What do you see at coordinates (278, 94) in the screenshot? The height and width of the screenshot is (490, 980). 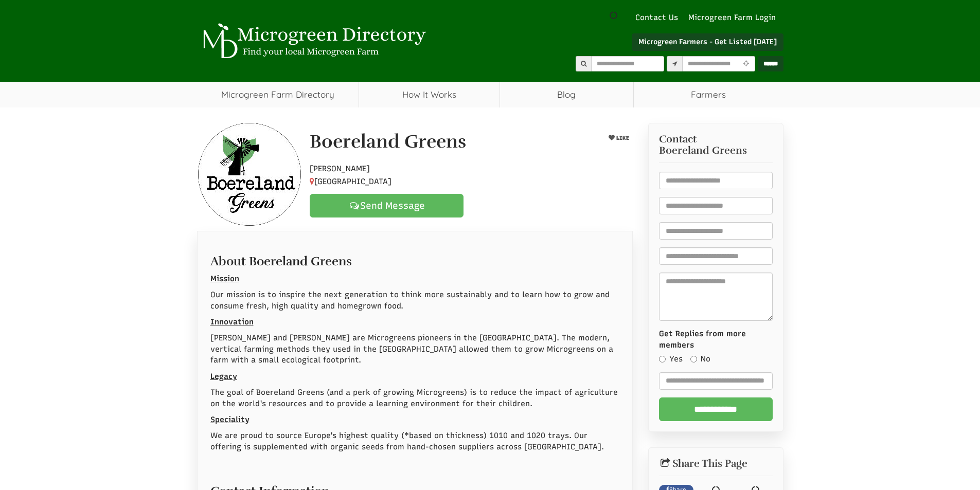 I see `a: Microgreen Farm Directory` at bounding box center [278, 94].